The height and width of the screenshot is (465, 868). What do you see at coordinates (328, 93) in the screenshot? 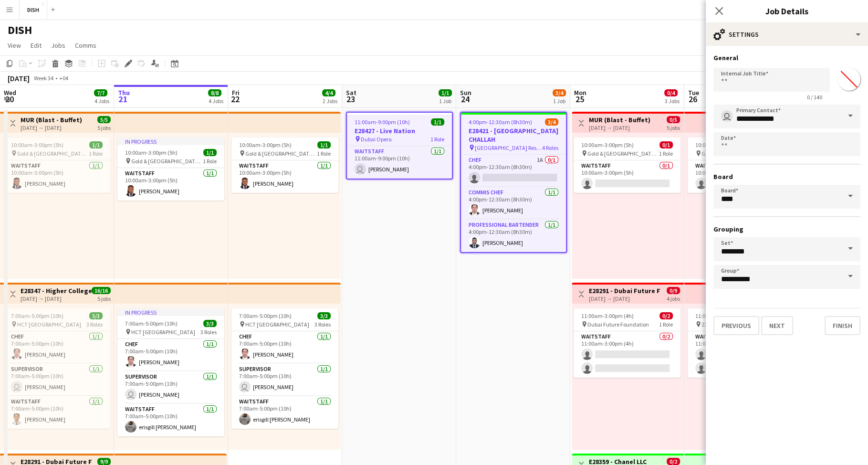
I see `span: 4/4` at bounding box center [328, 93].